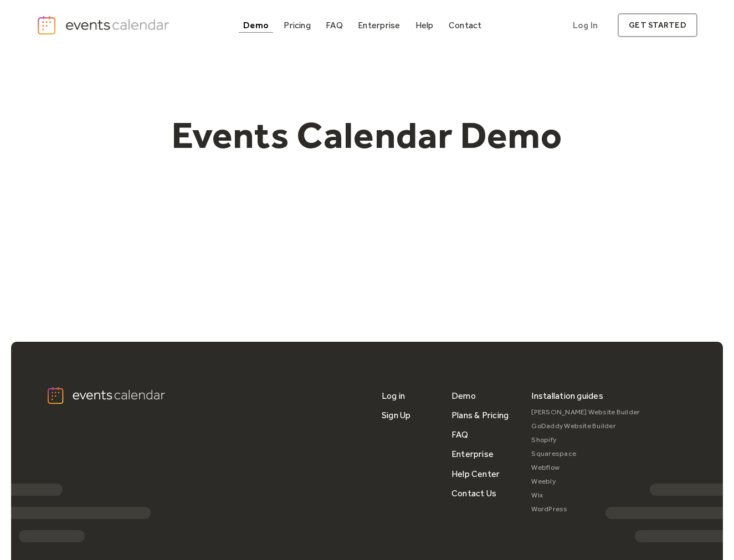  I want to click on div: Contact, so click(465, 25).